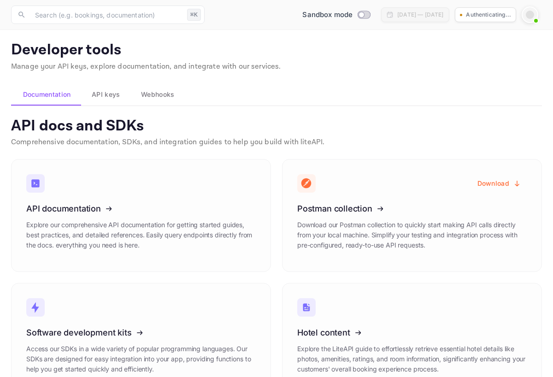 The image size is (553, 377). Describe the element at coordinates (412, 208) in the screenshot. I see `h3: Postman collection` at that location.